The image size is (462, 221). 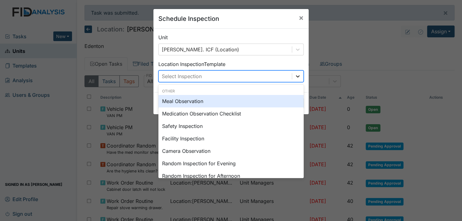 I want to click on div: Meal Observation, so click(x=231, y=101).